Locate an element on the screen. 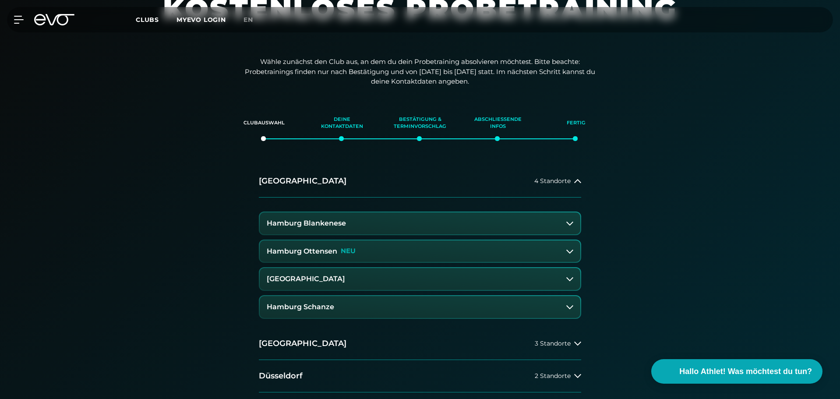 This screenshot has width=840, height=399. div: Abschließende Infos is located at coordinates (498, 123).